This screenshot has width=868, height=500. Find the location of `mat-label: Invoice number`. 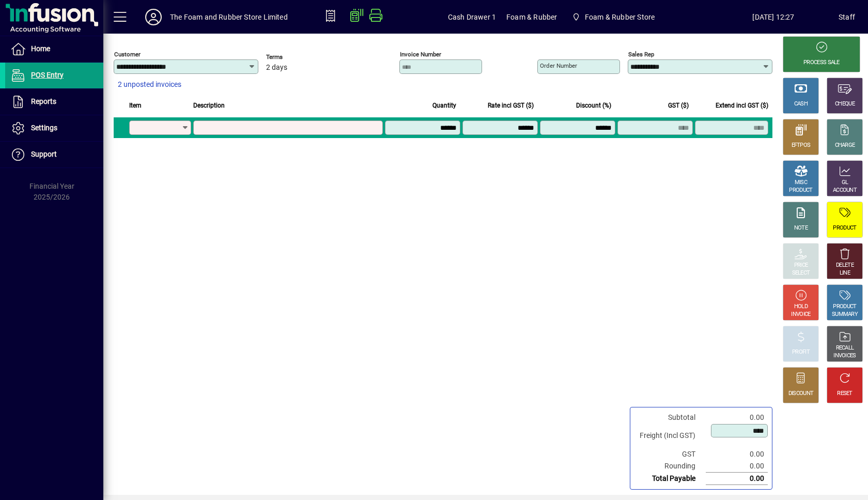

mat-label: Invoice number is located at coordinates (421, 54).